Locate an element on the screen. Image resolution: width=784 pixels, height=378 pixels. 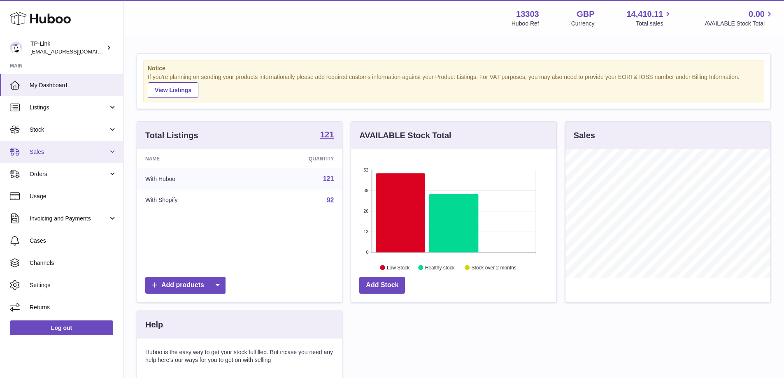
div: Currency is located at coordinates (583, 23).